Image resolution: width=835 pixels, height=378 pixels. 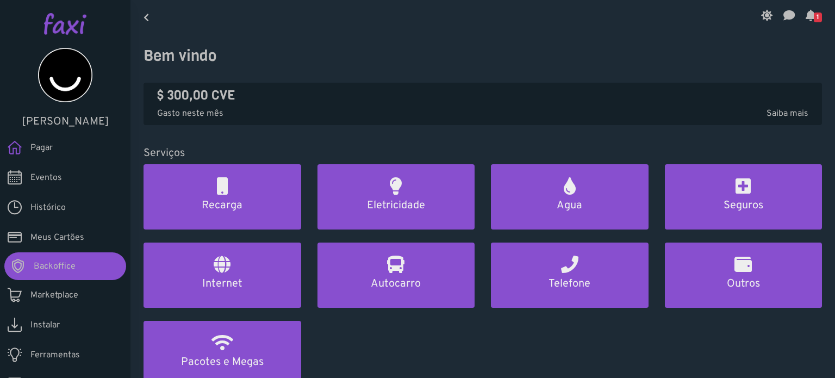 I want to click on h5: Seguros, so click(x=744, y=206).